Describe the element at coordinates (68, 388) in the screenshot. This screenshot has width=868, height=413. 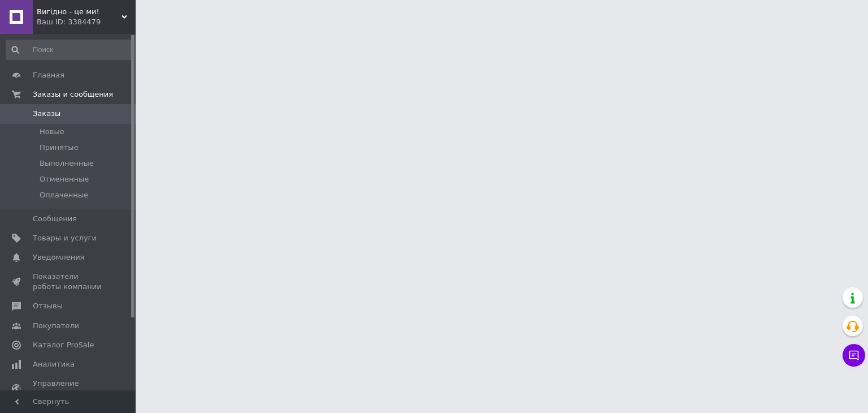
I see `span: Управление сайтом` at that location.